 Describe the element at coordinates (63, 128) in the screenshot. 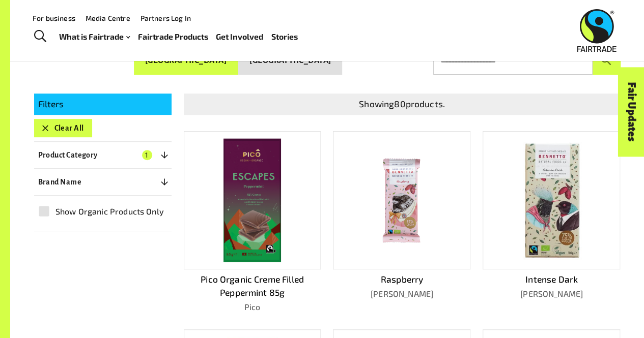

I see `button: Clear All` at that location.